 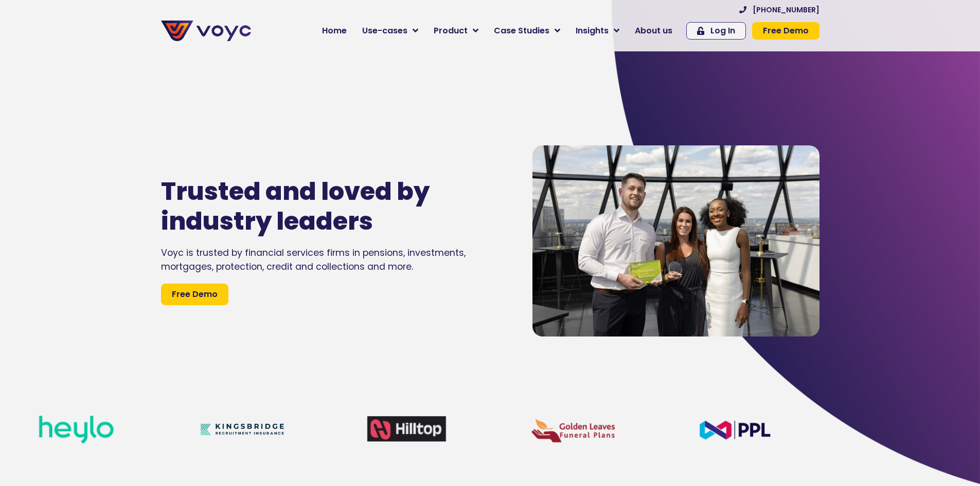 What do you see at coordinates (390, 31) in the screenshot?
I see `a: Use-cases` at bounding box center [390, 31].